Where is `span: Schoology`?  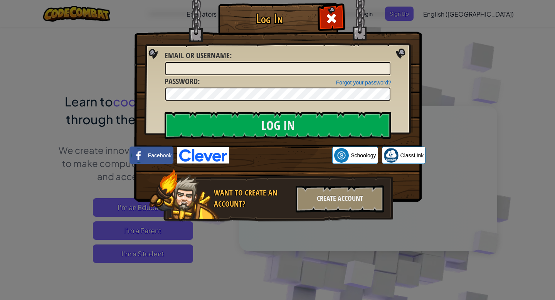
span: Schoology is located at coordinates (363, 155).